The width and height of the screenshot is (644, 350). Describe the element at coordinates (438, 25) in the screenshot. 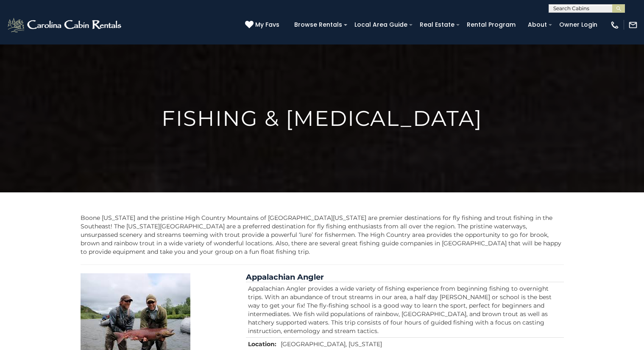

I see `a: Real Estate` at that location.